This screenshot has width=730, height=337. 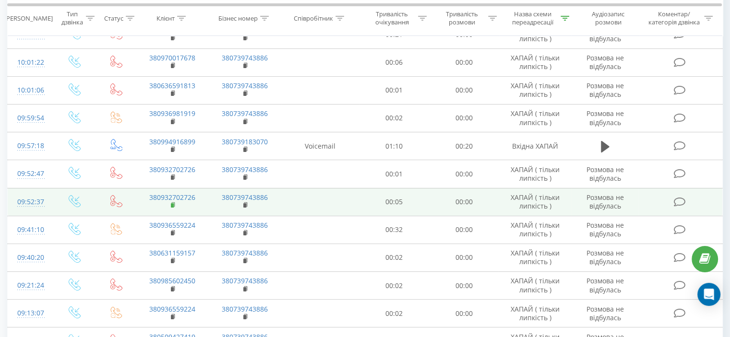 What do you see at coordinates (313, 18) in the screenshot?
I see `div: Співробітник` at bounding box center [313, 18].